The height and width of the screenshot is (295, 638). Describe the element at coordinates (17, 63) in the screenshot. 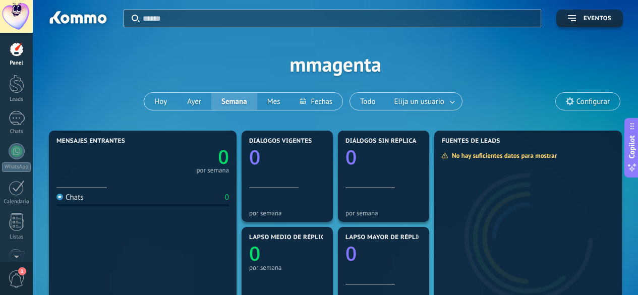

I see `div: Panel` at that location.